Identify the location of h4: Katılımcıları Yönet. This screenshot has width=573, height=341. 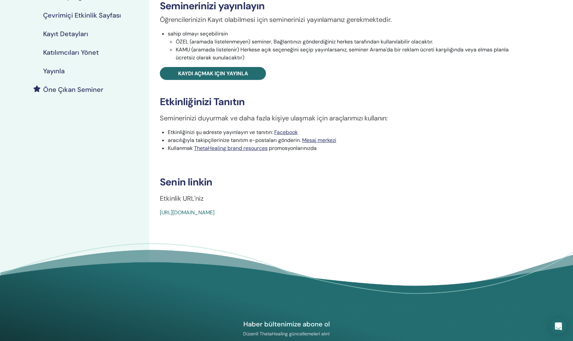
(71, 52).